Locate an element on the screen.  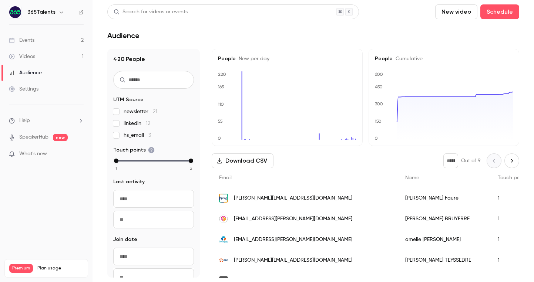
span: new is located at coordinates (60, 138).